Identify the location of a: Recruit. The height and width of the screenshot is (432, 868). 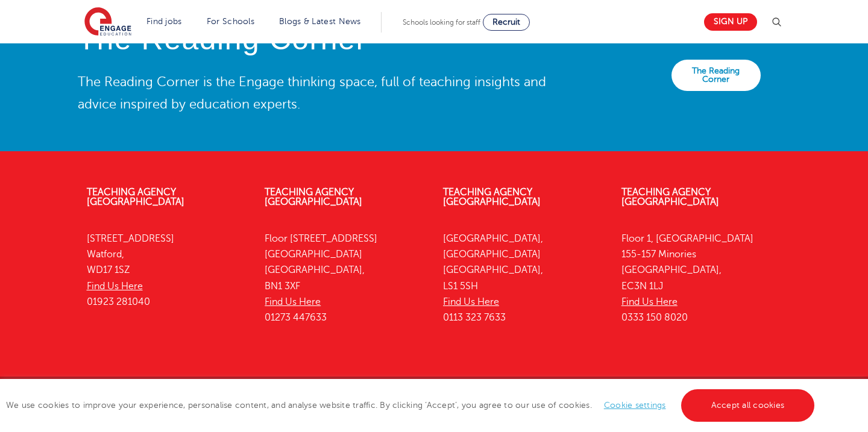
(506, 22).